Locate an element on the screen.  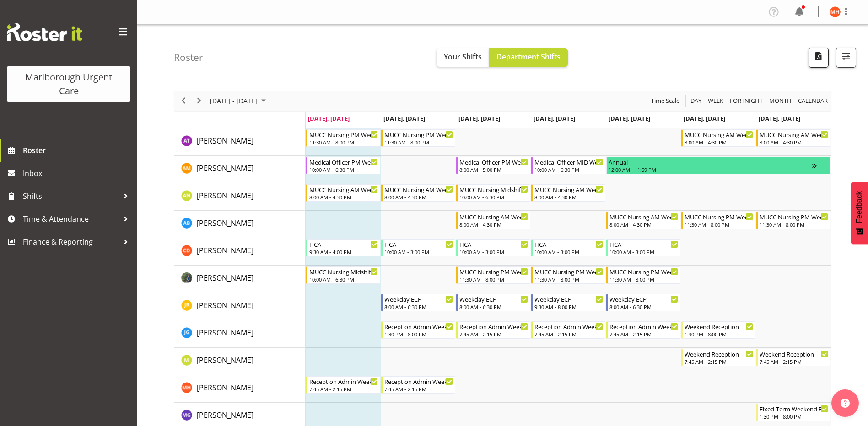
div: MUCC Nursing AM Weekends is located at coordinates (719, 135).